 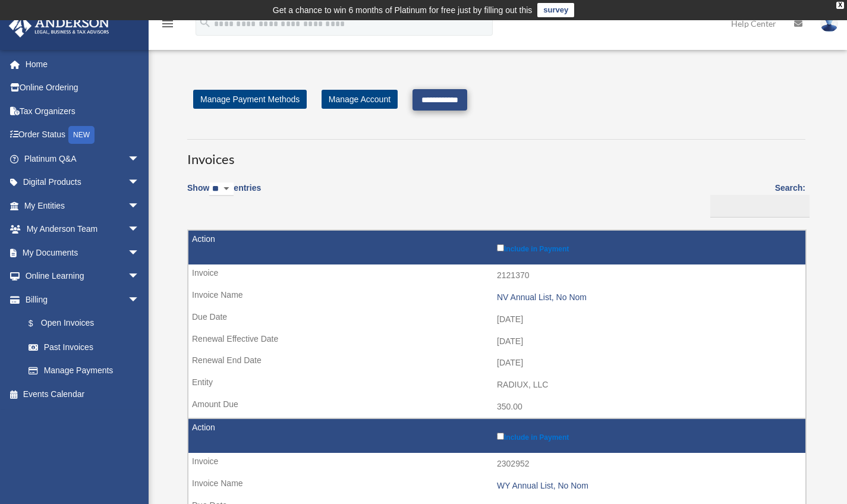 What do you see at coordinates (168, 25) in the screenshot?
I see `a: menu` at bounding box center [168, 25].